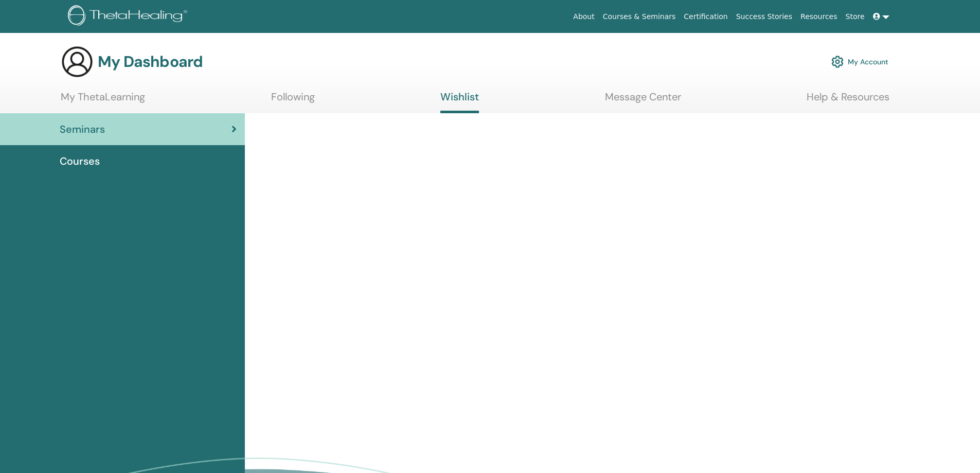  What do you see at coordinates (129, 16) in the screenshot?
I see `img: logo.png` at bounding box center [129, 16].